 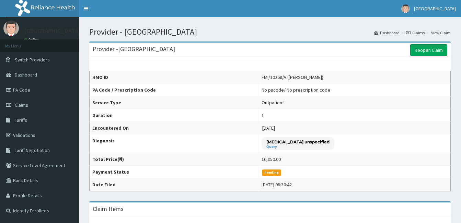 What do you see at coordinates (296, 90) in the screenshot?
I see `div: No pacode / No prescription code` at bounding box center [296, 90].